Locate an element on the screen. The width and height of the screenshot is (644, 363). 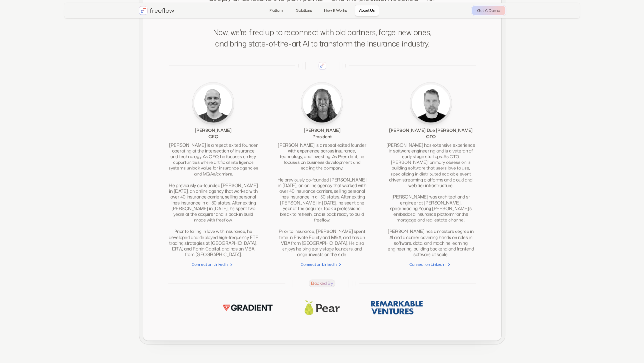
div: CEO is located at coordinates (213, 137).